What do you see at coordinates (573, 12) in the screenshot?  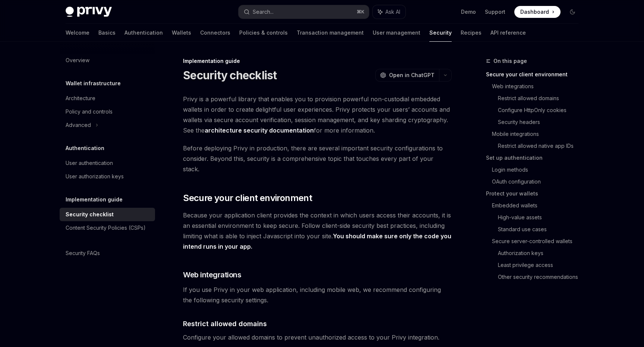 I see `button: Toggle dark mode` at bounding box center [573, 12].